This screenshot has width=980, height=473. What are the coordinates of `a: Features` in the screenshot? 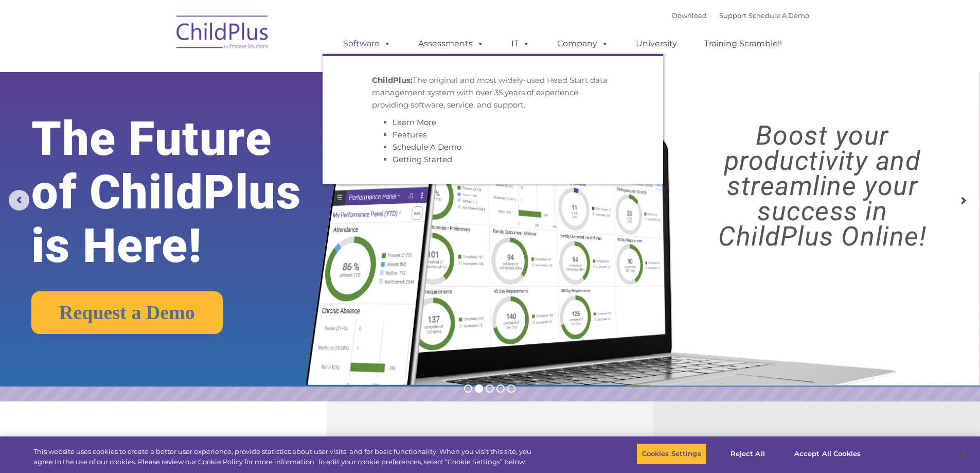 It's located at (409, 135).